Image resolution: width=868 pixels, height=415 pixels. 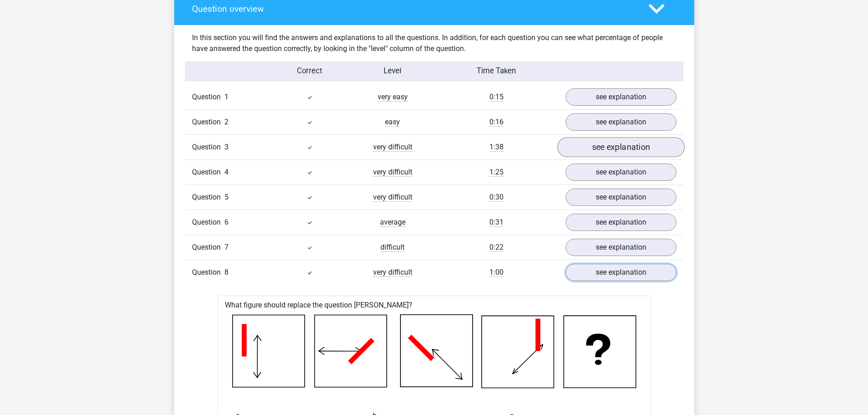 What do you see at coordinates (226, 247) in the screenshot?
I see `span: 7` at bounding box center [226, 247].